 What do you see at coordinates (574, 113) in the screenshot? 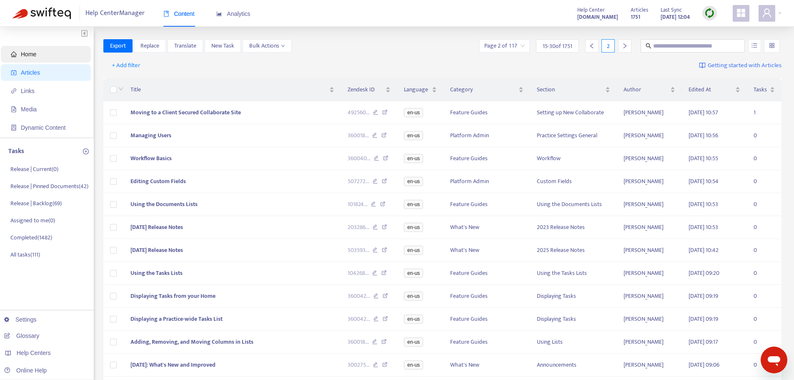
I see `td: Setting up New Collaborate` at bounding box center [574, 113].